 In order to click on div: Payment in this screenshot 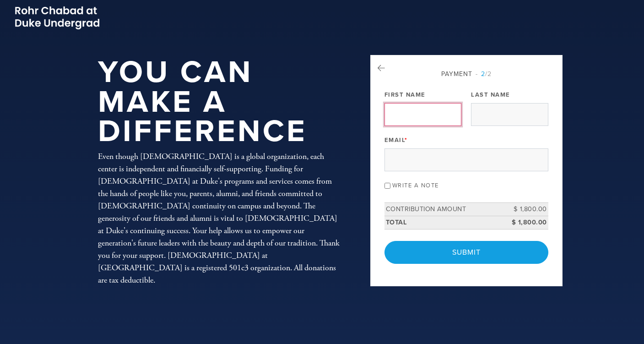, I will do `click(467, 73)`.